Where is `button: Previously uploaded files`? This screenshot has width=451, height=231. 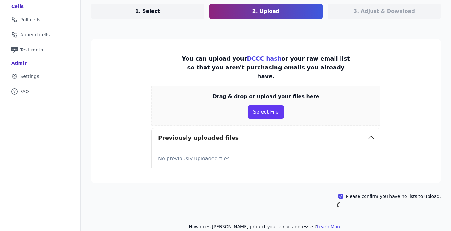
button: Previously uploaded files is located at coordinates (266, 138).